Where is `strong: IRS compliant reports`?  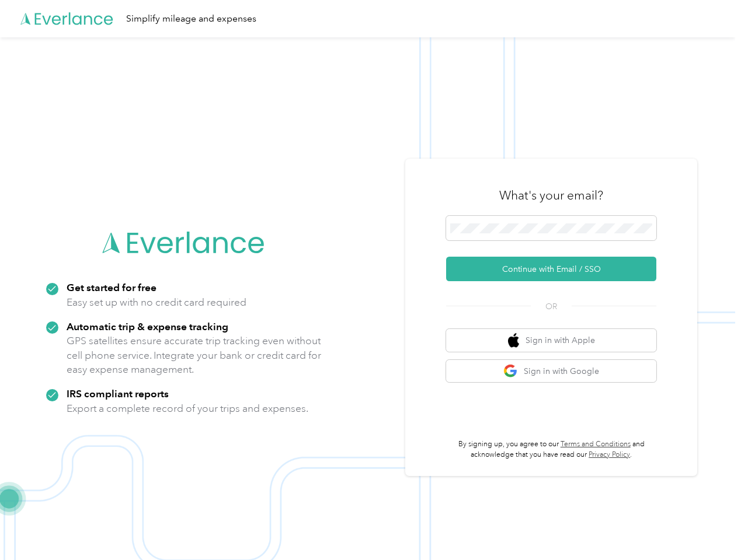 strong: IRS compliant reports is located at coordinates (118, 393).